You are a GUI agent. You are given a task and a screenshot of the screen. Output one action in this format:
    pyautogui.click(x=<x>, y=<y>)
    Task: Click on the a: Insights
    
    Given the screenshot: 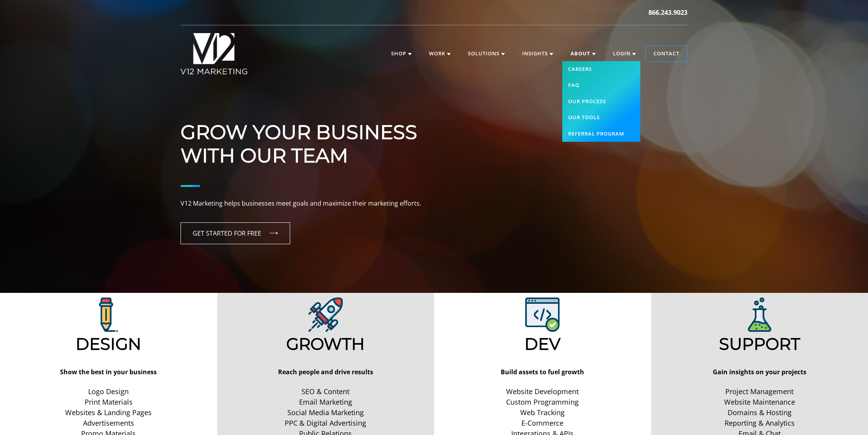 What is the action you would take?
    pyautogui.click(x=538, y=54)
    